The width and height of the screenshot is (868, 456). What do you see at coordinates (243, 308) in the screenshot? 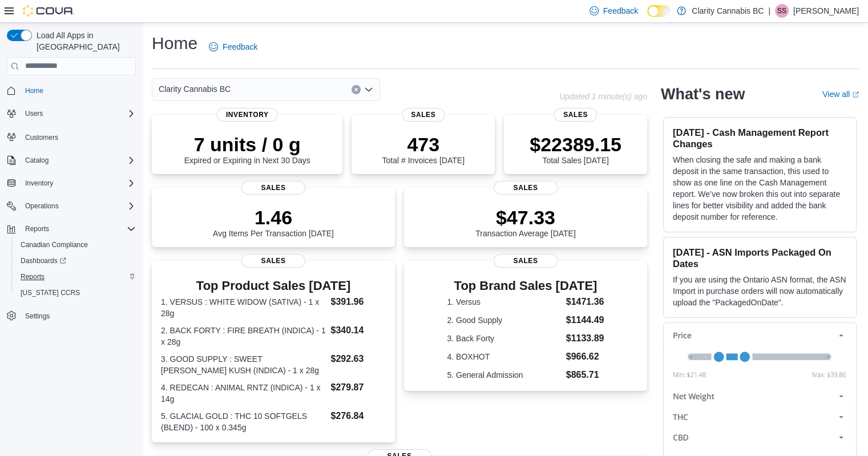
I see `dt: 1. VERSUS : WHITE WIDOW (SATIVA) - 1 x 28g` at bounding box center [243, 308].